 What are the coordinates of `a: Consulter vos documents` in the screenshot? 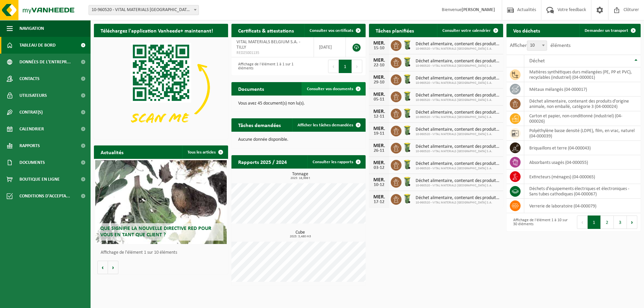 It's located at (333, 89).